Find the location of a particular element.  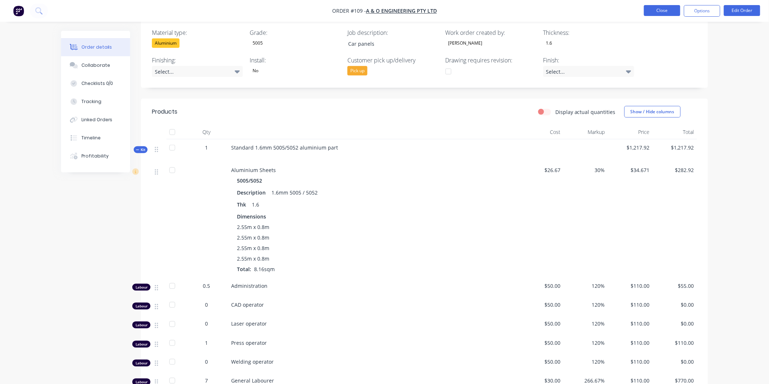

div: 5005 is located at coordinates (258, 43).